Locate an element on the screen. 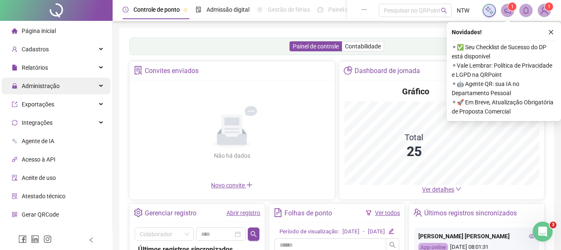 Image resolution: width=561 pixels, height=250 pixels. span: Cadastros is located at coordinates (35, 49).